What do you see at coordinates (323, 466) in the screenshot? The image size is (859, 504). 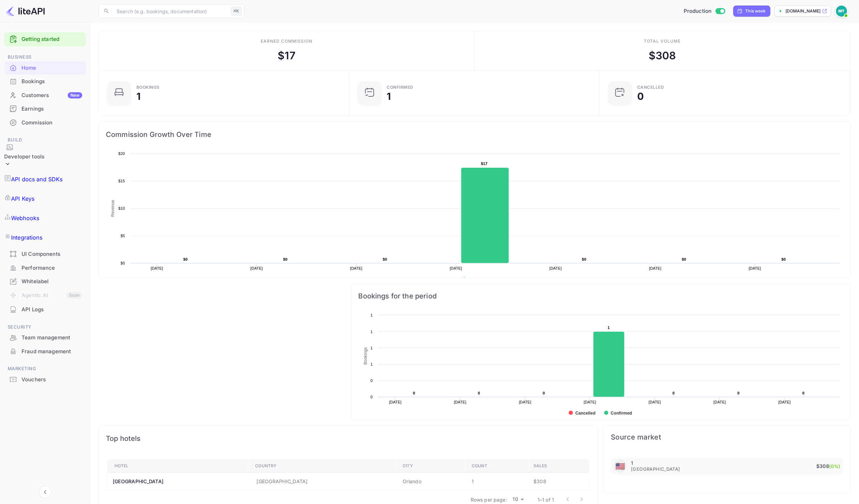 I see `th: Country` at bounding box center [323, 466].